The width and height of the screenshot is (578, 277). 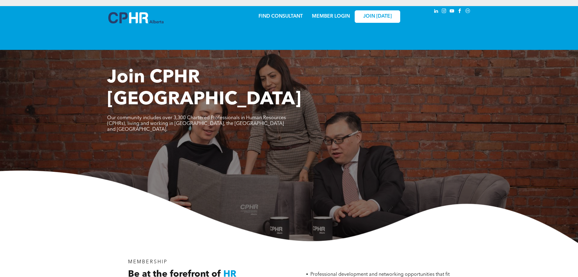 What do you see at coordinates (196, 124) in the screenshot?
I see `span: Our community includes over 3,300 Chartered Professionals in Human Resources (CPHRs), living and ...` at bounding box center [196, 124].